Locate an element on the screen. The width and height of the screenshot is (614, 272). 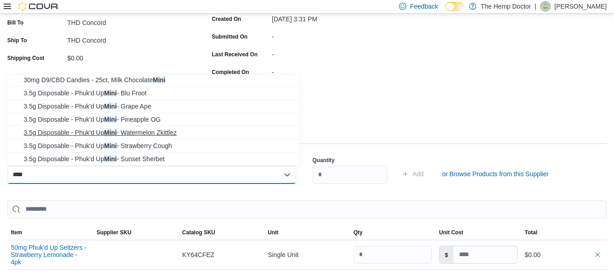
label: Completed On is located at coordinates (230, 72).